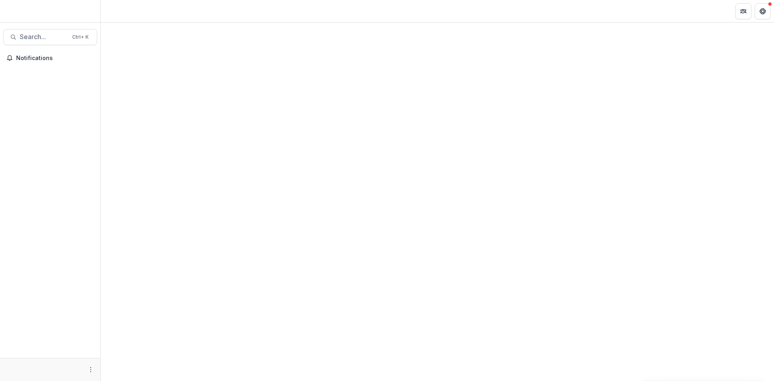 The height and width of the screenshot is (381, 774). What do you see at coordinates (763, 11) in the screenshot?
I see `button: Get Help` at bounding box center [763, 11].